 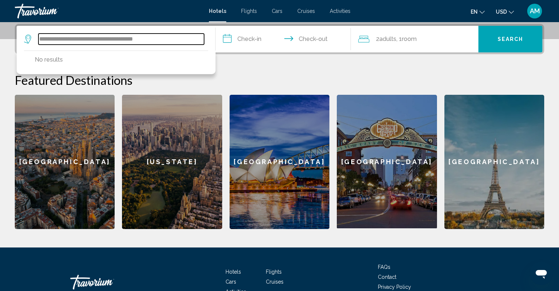 What do you see at coordinates (394, 287) in the screenshot?
I see `a: Privacy Policy` at bounding box center [394, 287].